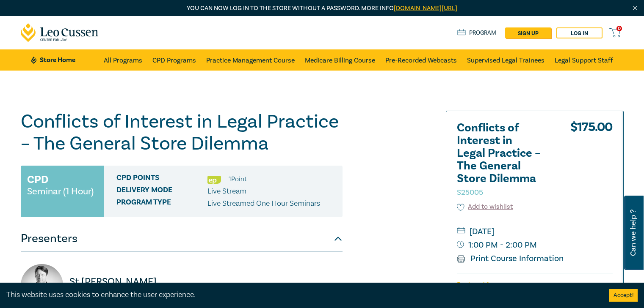  Describe the element at coordinates (162, 192) in the screenshot. I see `span: Delivery Mode` at that location.